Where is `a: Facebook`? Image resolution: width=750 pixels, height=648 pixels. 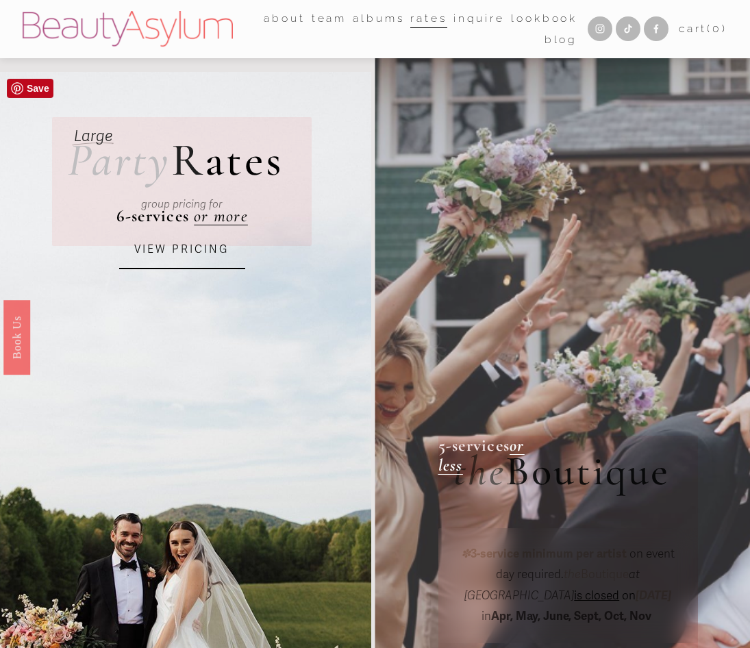
a: Facebook is located at coordinates (656, 29).